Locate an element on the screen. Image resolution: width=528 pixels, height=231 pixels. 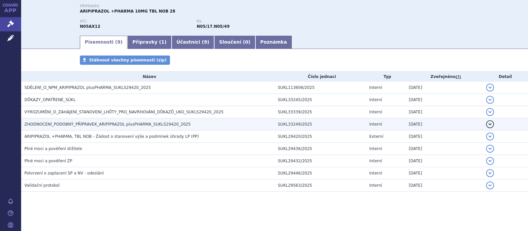
span: Validační protokol is located at coordinates (42, 185).